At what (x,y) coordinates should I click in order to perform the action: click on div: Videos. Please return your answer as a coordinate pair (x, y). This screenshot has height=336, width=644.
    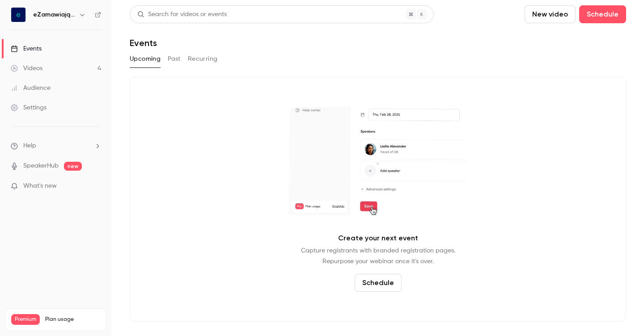
    Looking at the image, I should click on (26, 69).